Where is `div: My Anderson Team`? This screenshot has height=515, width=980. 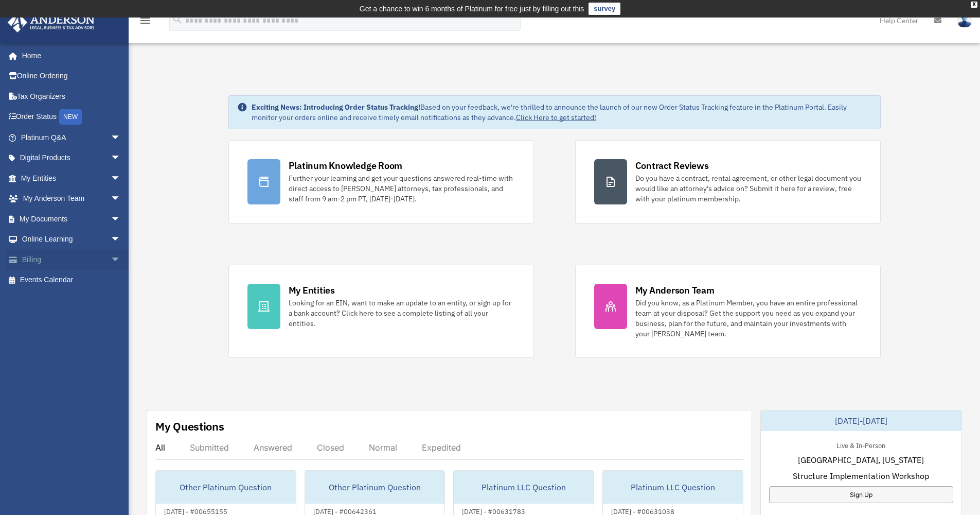 div: My Anderson Team is located at coordinates (675, 290).